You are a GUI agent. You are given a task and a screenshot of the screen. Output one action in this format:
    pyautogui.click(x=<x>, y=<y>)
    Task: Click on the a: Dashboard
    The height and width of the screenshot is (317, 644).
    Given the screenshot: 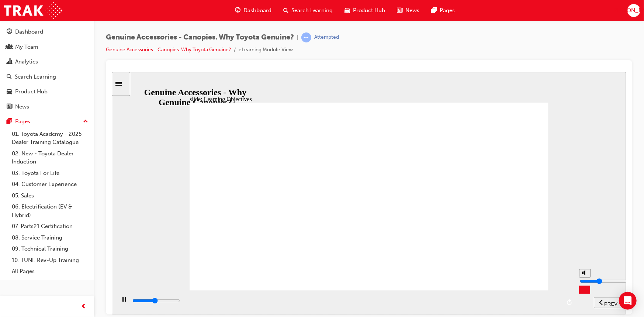 What is the action you would take?
    pyautogui.click(x=47, y=32)
    